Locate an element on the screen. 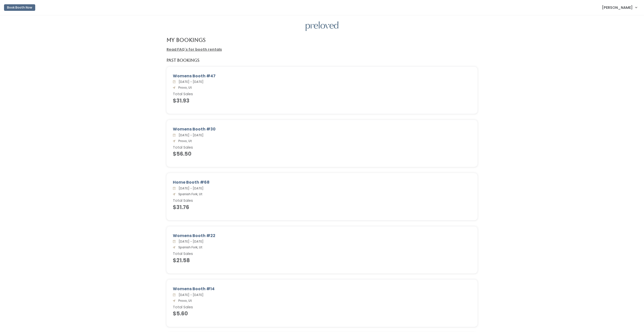 The width and height of the screenshot is (644, 332). h4: $31.93 is located at coordinates (322, 100).